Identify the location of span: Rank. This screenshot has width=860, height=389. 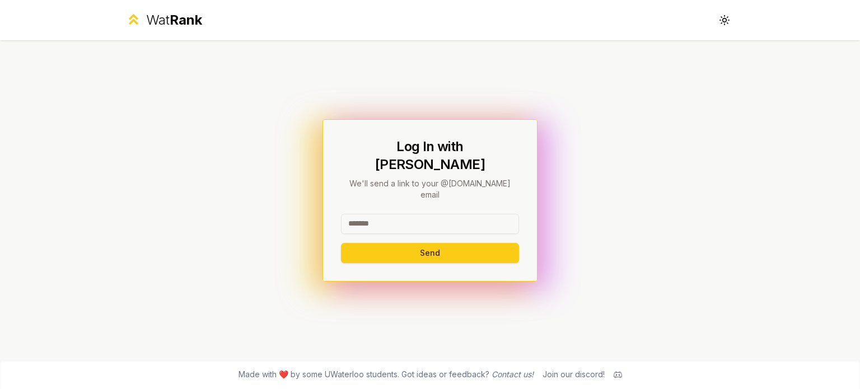
(186, 20).